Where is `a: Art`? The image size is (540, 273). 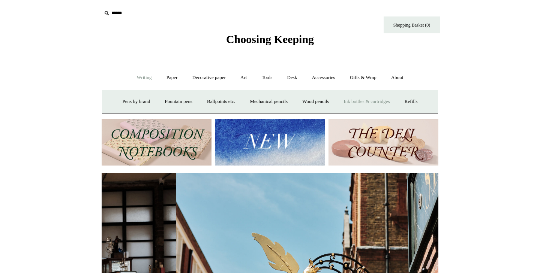 a: Art is located at coordinates (243, 78).